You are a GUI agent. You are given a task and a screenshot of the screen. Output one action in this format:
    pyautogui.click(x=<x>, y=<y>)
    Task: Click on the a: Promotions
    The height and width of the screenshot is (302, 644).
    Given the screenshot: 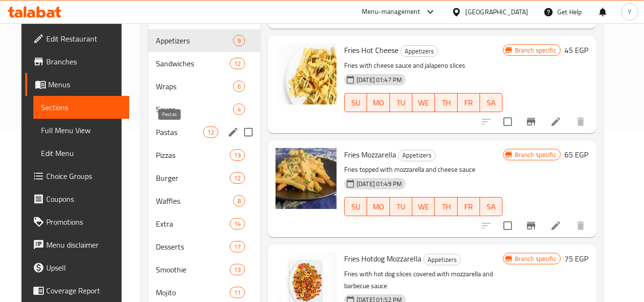 What is the action you would take?
    pyautogui.click(x=77, y=221)
    